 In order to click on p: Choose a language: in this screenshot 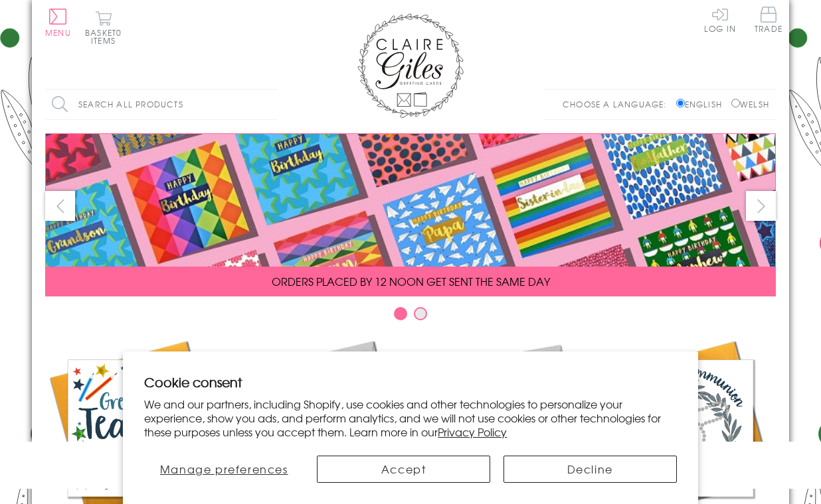, I will do `click(618, 105)`.